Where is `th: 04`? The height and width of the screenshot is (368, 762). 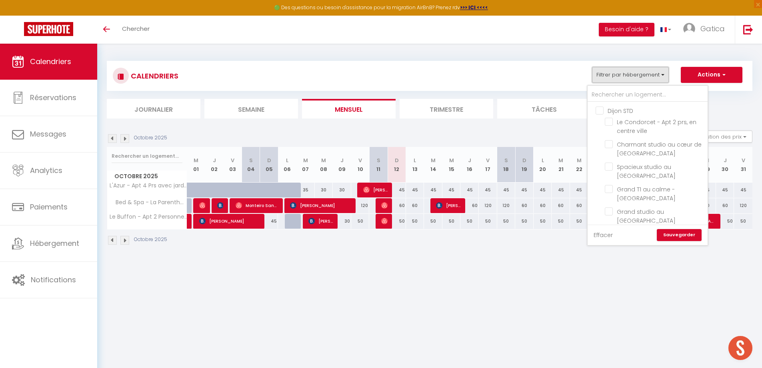 th: 04 is located at coordinates (251, 164).